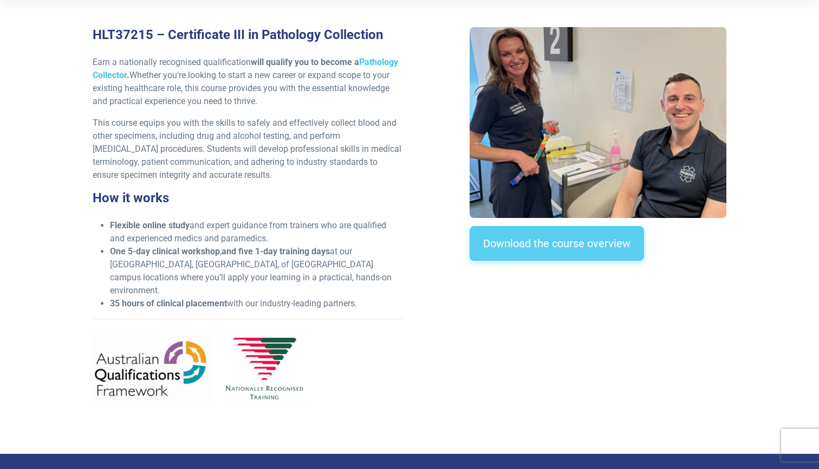 The image size is (819, 469). What do you see at coordinates (245, 68) in the screenshot?
I see `strong: will qualify you to become a .` at bounding box center [245, 68].